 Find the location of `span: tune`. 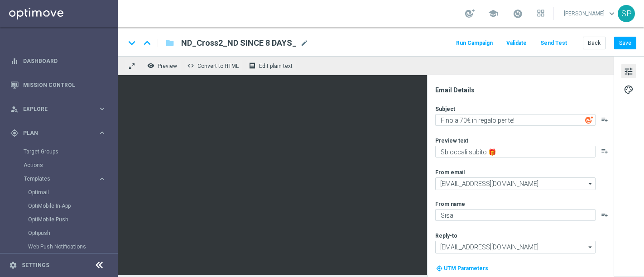

span: tune is located at coordinates (629, 72).